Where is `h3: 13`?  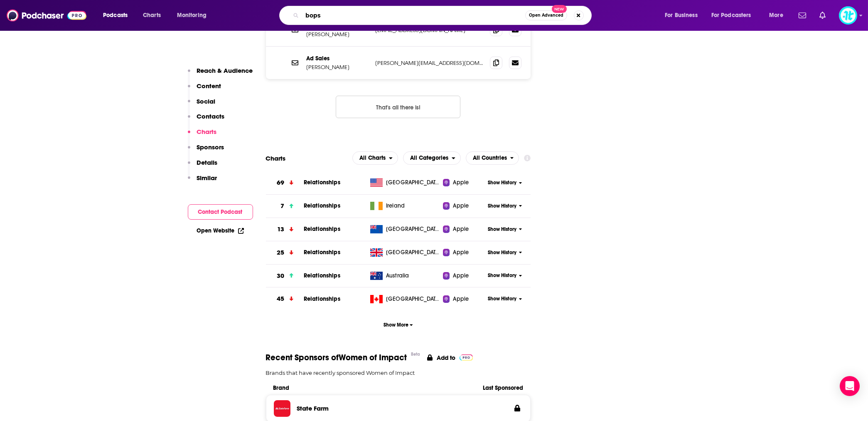
h3: 13 is located at coordinates (281, 229).